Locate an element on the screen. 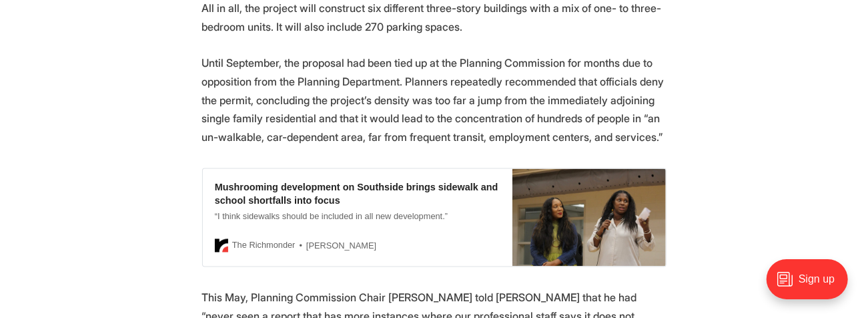  div: “I think sidewalks should be included in all new development.” is located at coordinates (331, 216).